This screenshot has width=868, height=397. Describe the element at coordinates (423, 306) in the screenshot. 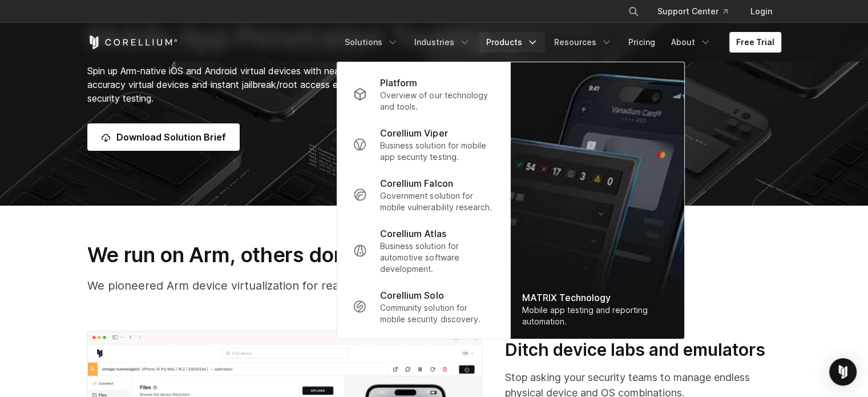

I see `a: Corellium Solo Community solution for mobile security discovery.` at that location.